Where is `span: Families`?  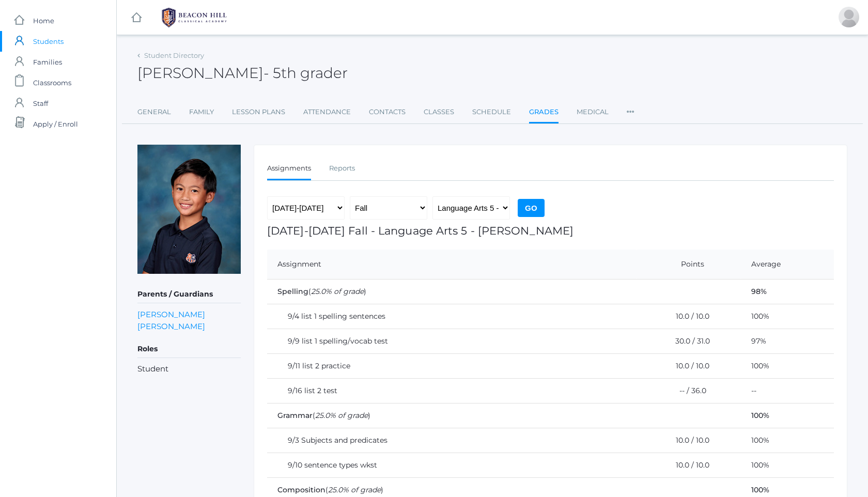 span: Families is located at coordinates (48, 62).